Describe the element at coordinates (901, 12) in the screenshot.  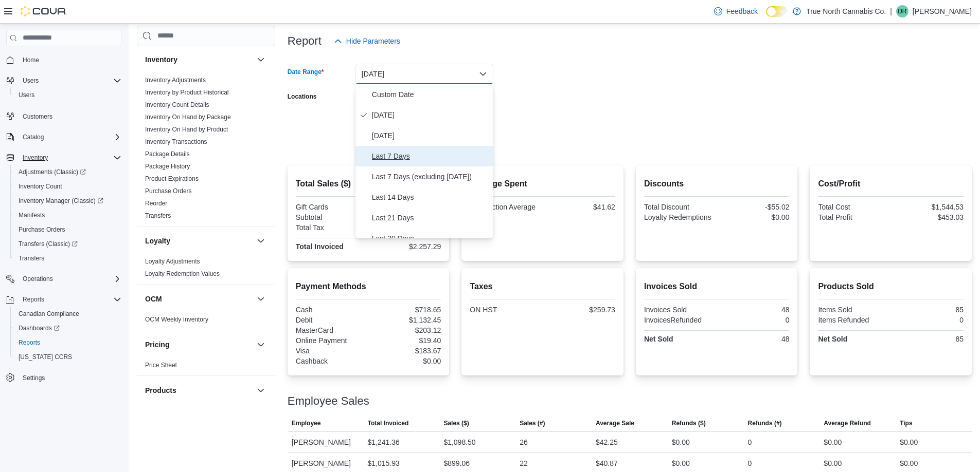
I see `span: DR` at that location.